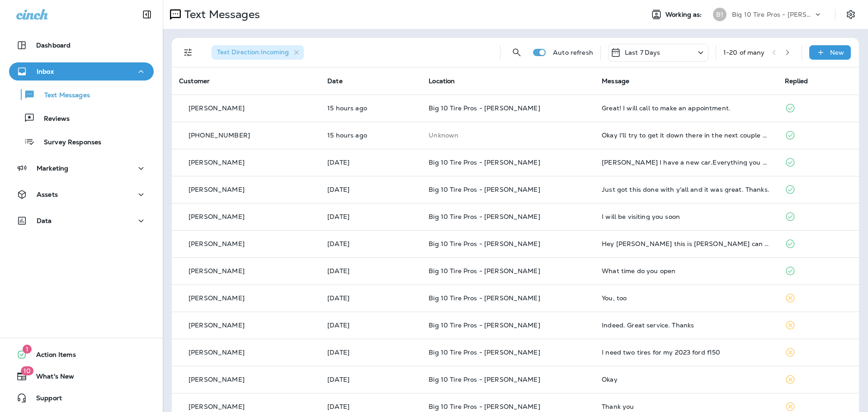  What do you see at coordinates (45, 71) in the screenshot?
I see `p: Inbox` at bounding box center [45, 71].